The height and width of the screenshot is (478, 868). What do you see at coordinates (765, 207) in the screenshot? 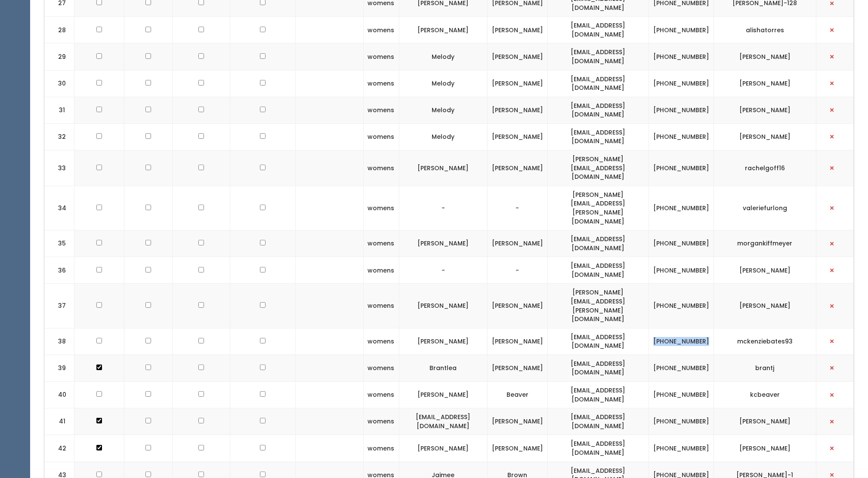
I see `td: valeriefurlong` at bounding box center [765, 207].